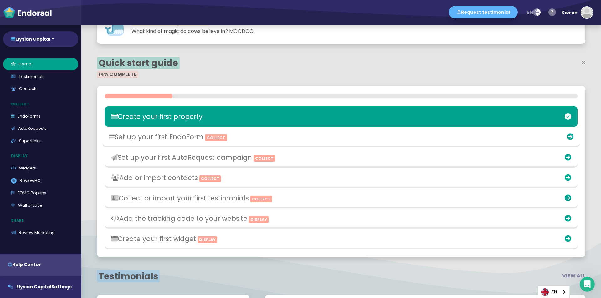 The height and width of the screenshot is (298, 601). I want to click on h3: Set up your first AutoRequest campaign, so click(263, 158).